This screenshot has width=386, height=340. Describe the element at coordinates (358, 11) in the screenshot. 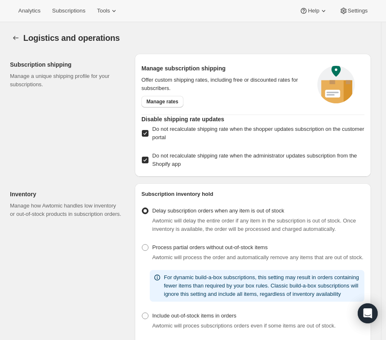

I see `span: Settings` at that location.